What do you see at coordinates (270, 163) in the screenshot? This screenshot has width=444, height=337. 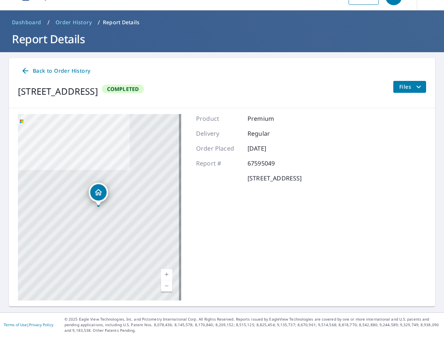 I see `p: 67595049` at bounding box center [270, 163].